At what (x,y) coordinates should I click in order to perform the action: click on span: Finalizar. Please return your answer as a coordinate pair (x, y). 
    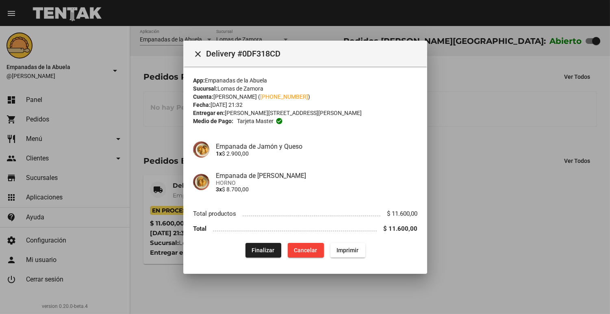
    Looking at the image, I should click on (263, 250).